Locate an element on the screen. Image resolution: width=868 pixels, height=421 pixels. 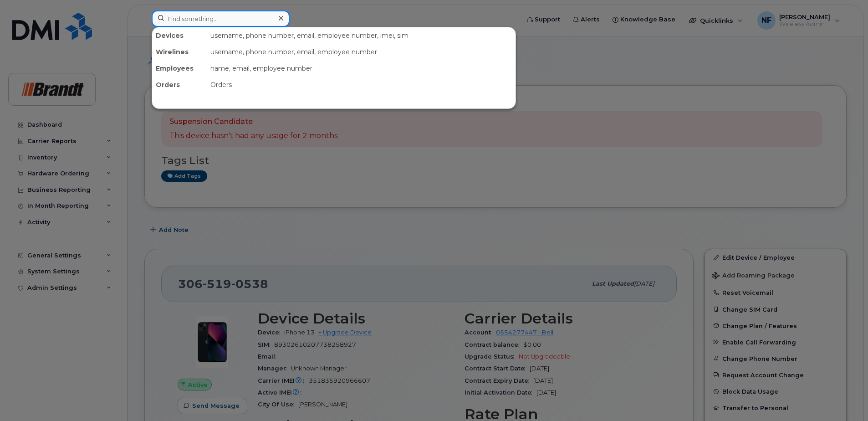
div: Devices is located at coordinates (179, 36).